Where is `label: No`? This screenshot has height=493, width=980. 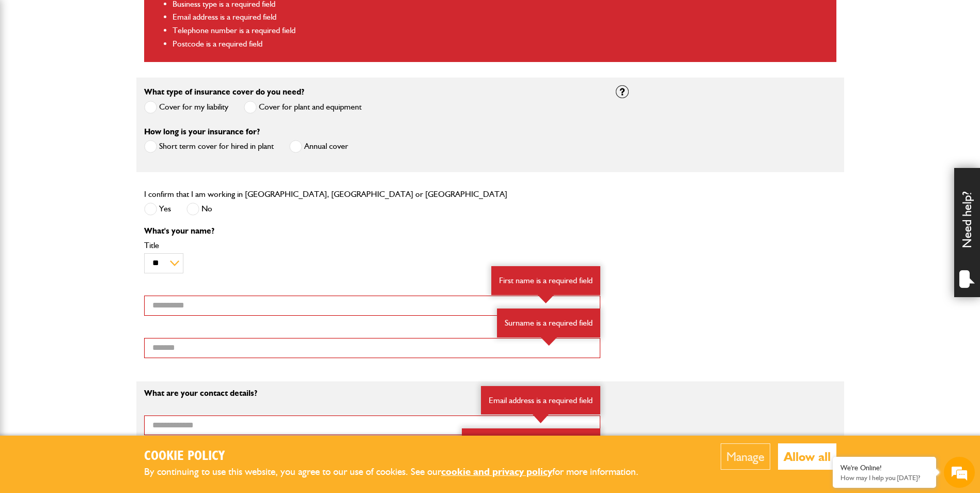
label: No is located at coordinates (200, 208).